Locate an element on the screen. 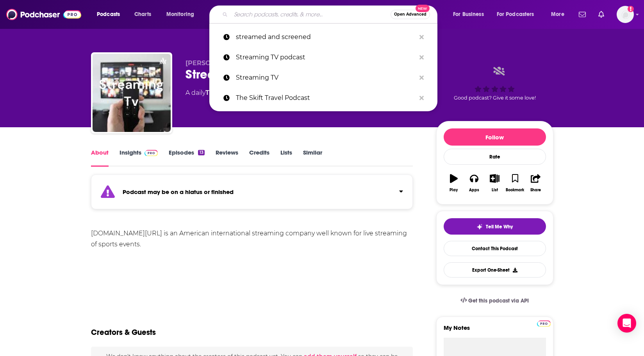  button: Open AdvancedNew is located at coordinates (410, 14).